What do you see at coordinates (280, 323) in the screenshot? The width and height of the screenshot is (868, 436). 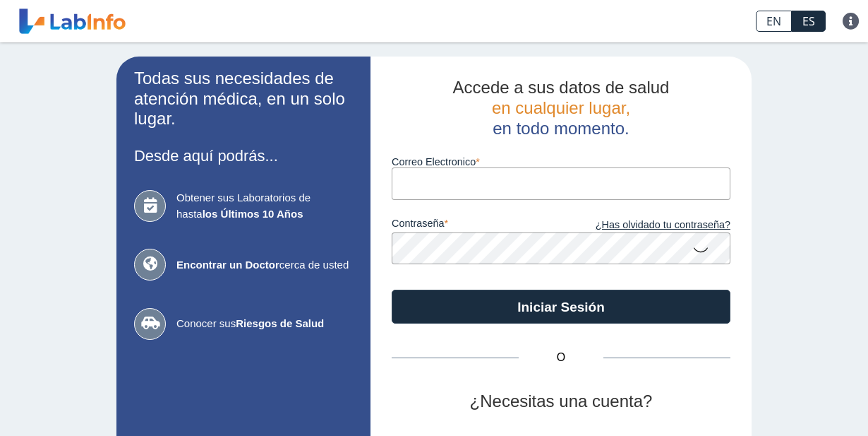 I see `b: Riesgos de Salud` at bounding box center [280, 323].